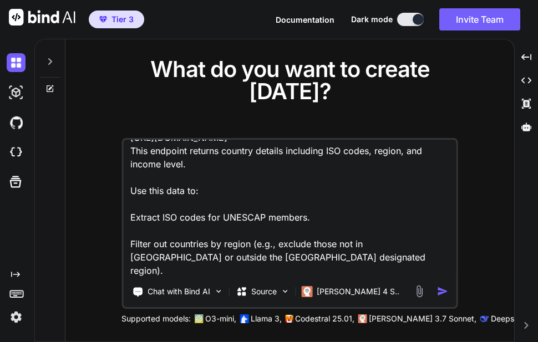  Describe the element at coordinates (16, 317) in the screenshot. I see `img: settings` at that location.